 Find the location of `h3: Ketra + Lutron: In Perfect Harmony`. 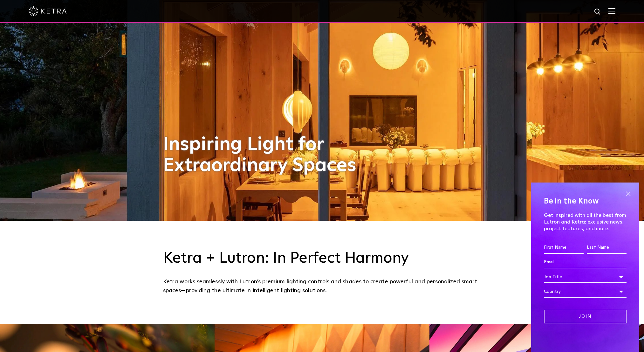

h3: Ketra + Lutron: In Perfect Harmony is located at coordinates (322, 258).